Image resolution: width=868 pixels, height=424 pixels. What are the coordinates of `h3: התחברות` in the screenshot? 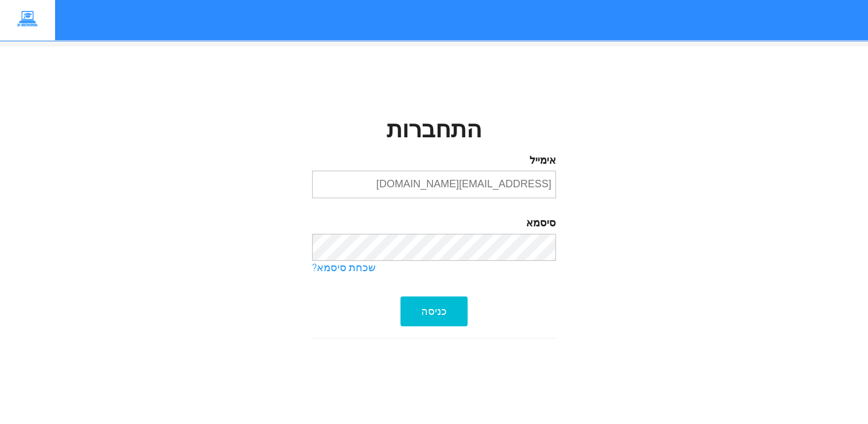 It's located at (434, 130).